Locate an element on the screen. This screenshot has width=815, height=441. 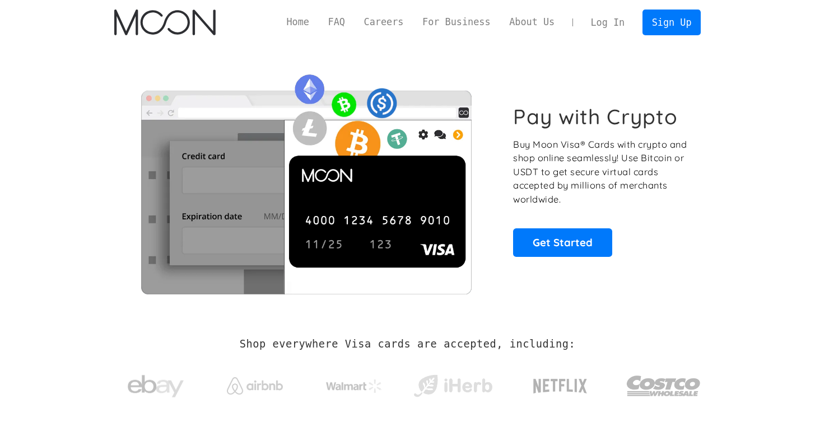
a: Netflix is located at coordinates (560, 384).